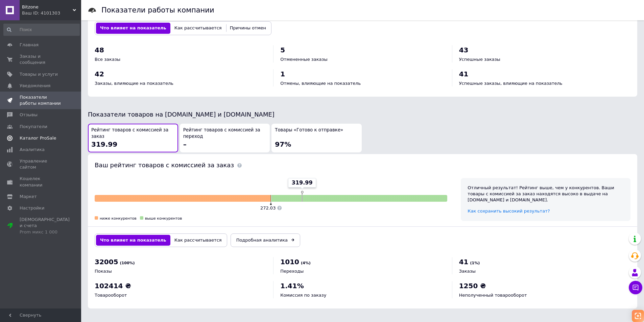  I want to click on div: Prom микс 1 000, so click(45, 232).